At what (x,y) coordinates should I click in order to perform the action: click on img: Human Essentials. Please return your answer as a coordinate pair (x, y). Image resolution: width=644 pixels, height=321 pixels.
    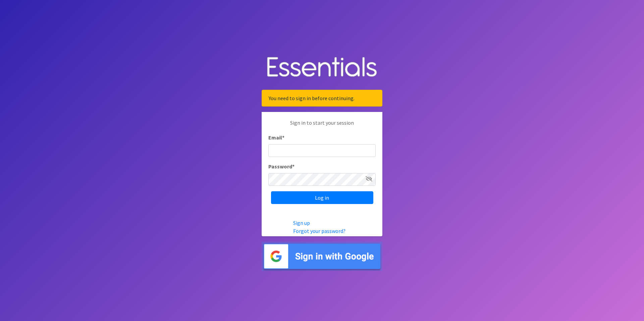
    Looking at the image, I should click on (322, 68).